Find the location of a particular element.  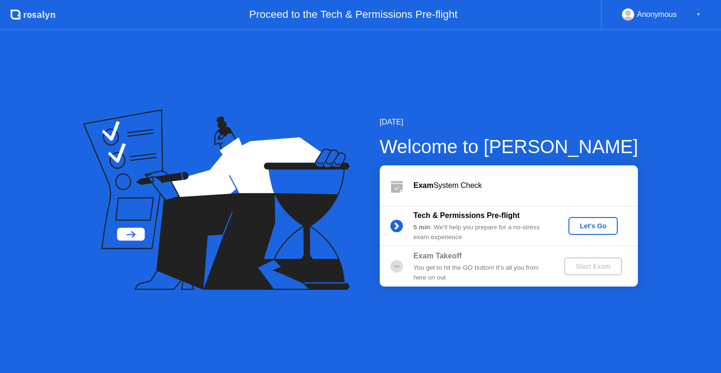

div: Let's Go is located at coordinates (593, 226).